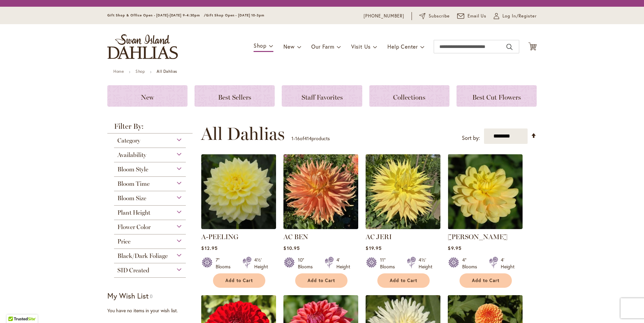  Describe the element at coordinates (439, 16) in the screenshot. I see `span: Subscribe` at that location.